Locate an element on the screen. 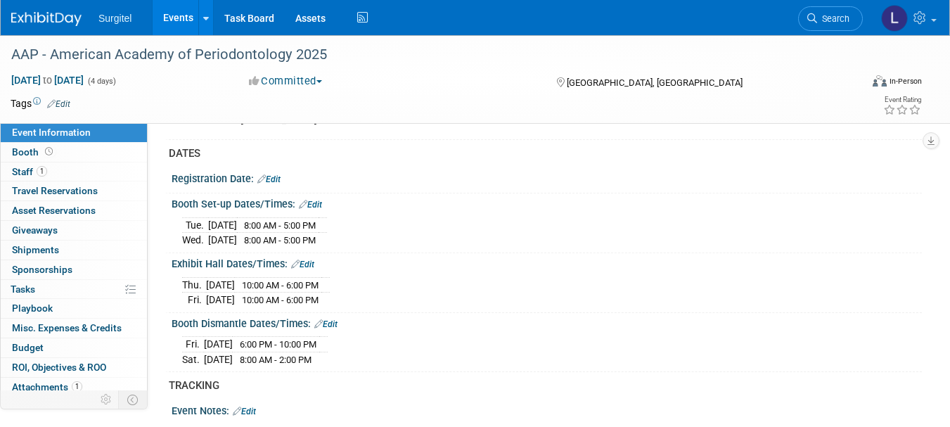 The image size is (950, 427). a: Playbook is located at coordinates (74, 308).